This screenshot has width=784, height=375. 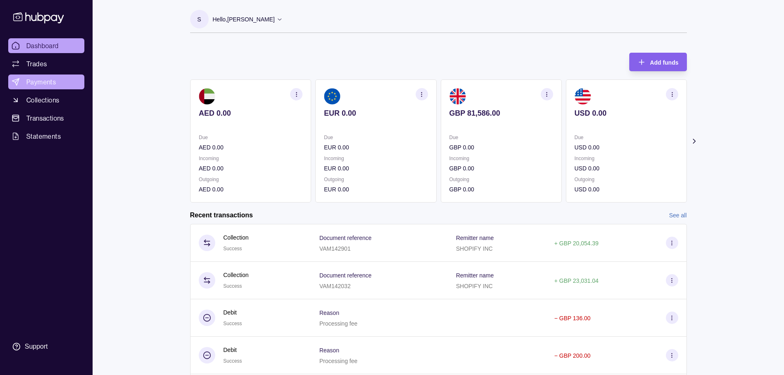 I want to click on span: Collections, so click(x=43, y=100).